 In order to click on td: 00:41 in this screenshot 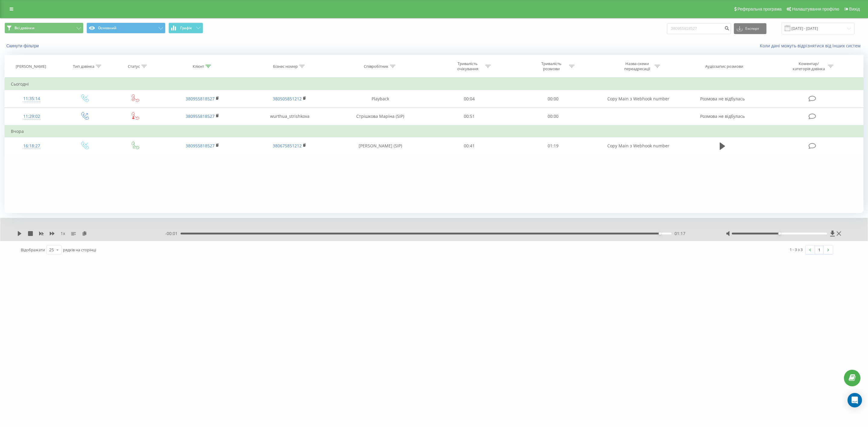, I will do `click(469, 146)`.